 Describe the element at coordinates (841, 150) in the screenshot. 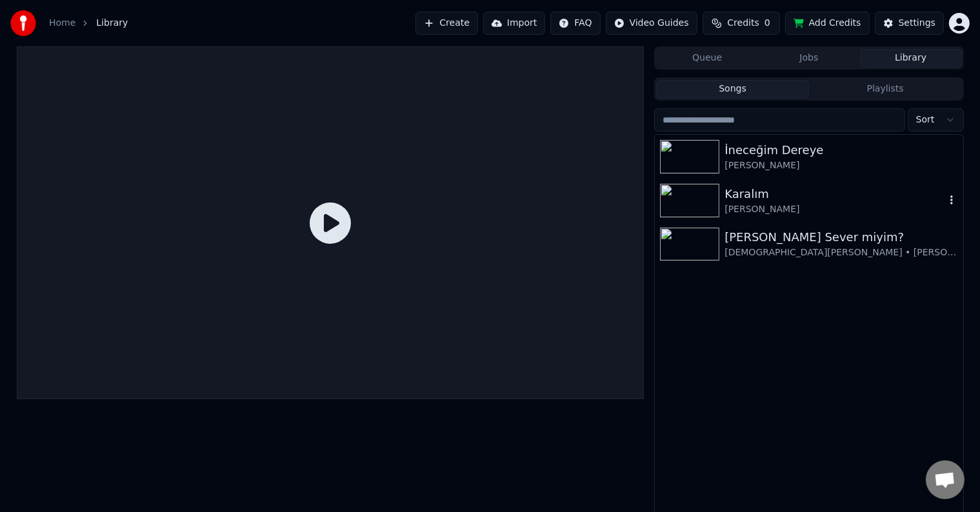

I see `div: İneceğim Dereye` at that location.